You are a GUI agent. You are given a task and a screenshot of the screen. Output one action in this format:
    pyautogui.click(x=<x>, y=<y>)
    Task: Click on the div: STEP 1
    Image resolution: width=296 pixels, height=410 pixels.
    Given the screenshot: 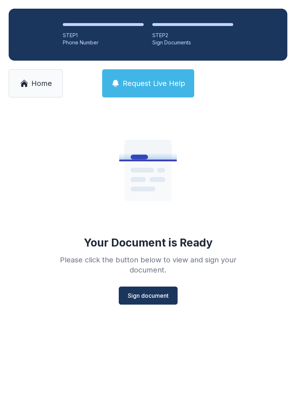 What is the action you would take?
    pyautogui.click(x=103, y=35)
    